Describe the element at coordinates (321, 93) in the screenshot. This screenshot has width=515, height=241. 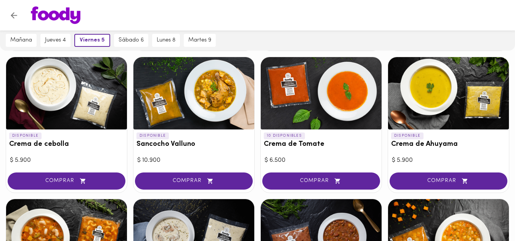
I see `div: Crema de Tomate` at that location.